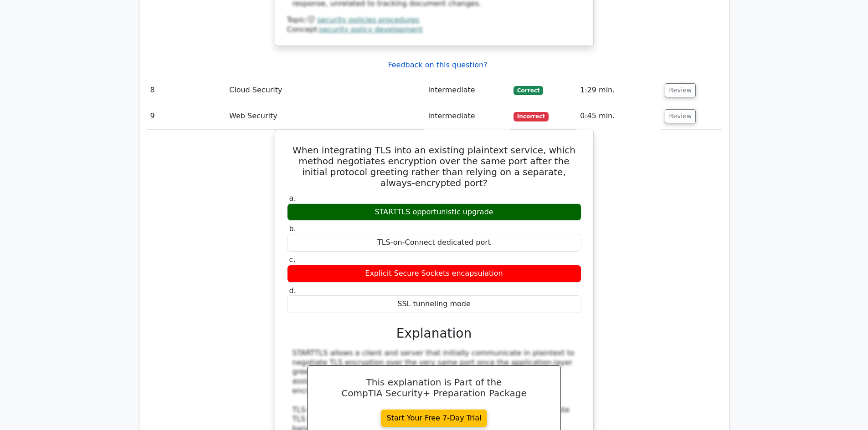 The image size is (868, 430). Describe the element at coordinates (292, 229) in the screenshot. I see `span: b.` at that location.